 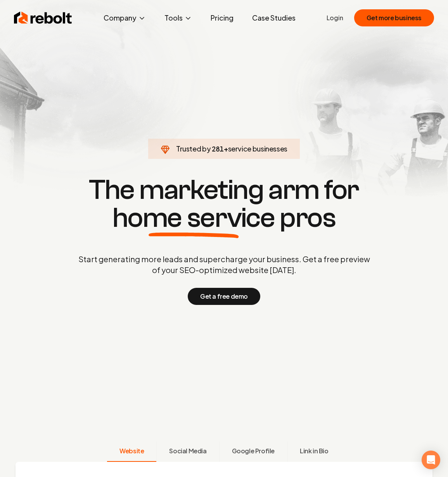 I want to click on button: Website, so click(x=132, y=452).